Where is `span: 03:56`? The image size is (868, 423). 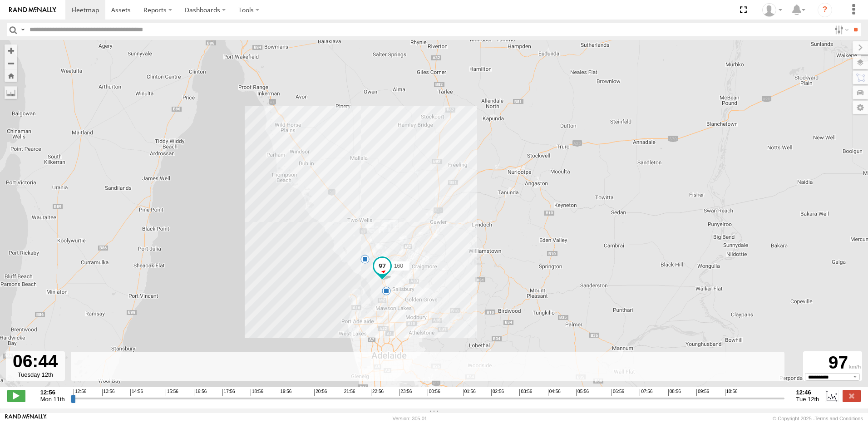 span: 03:56 is located at coordinates (526, 393).